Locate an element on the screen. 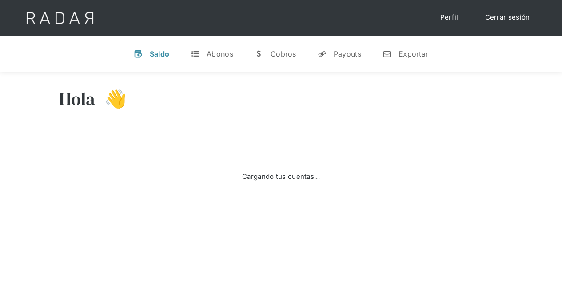 The height and width of the screenshot is (296, 562). div: n is located at coordinates (387, 54).